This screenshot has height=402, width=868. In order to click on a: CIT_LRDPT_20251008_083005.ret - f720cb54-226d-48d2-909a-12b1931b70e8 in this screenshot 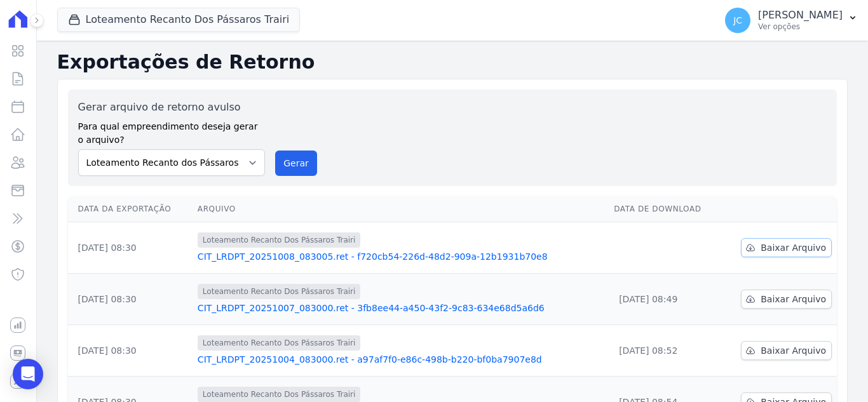, I will do `click(400, 257)`.